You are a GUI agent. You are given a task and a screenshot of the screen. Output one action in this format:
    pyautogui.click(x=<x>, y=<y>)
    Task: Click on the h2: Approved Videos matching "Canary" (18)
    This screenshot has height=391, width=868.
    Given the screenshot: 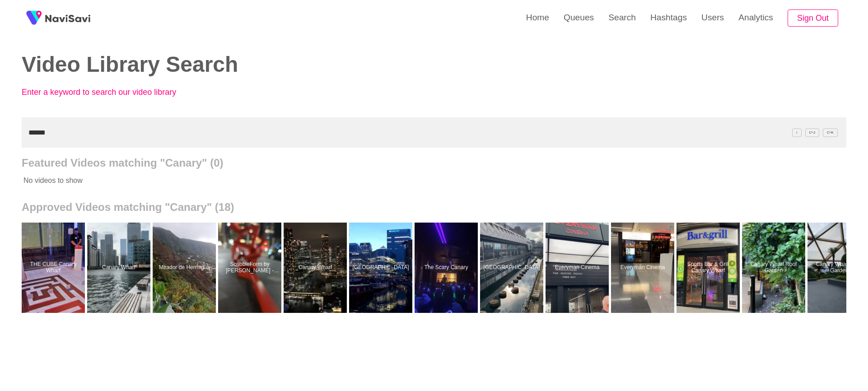 What is the action you would take?
    pyautogui.click(x=434, y=207)
    